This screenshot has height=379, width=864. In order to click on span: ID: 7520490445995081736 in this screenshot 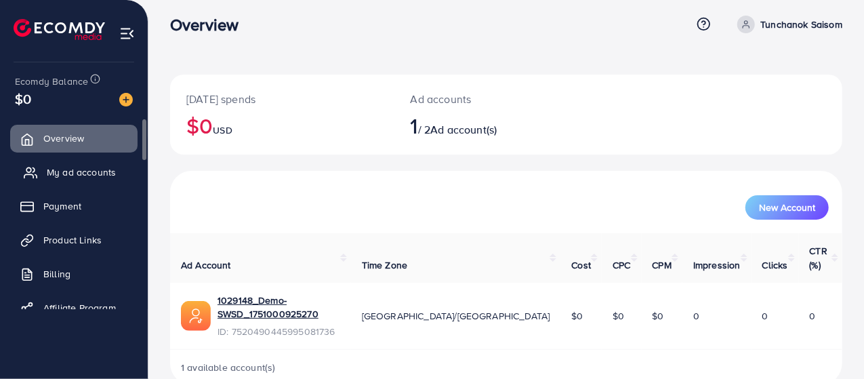, I will do `click(279, 332)`.